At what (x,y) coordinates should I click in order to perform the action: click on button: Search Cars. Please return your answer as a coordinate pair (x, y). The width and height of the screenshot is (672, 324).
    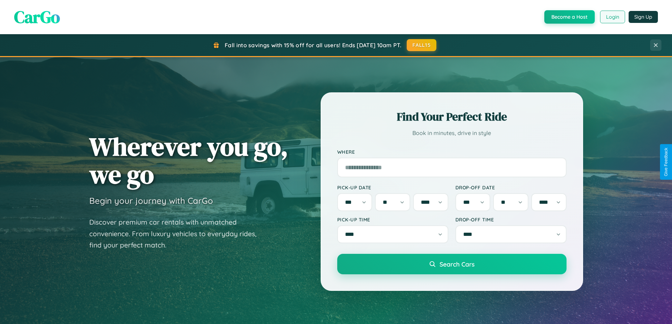
    Looking at the image, I should click on (452, 264).